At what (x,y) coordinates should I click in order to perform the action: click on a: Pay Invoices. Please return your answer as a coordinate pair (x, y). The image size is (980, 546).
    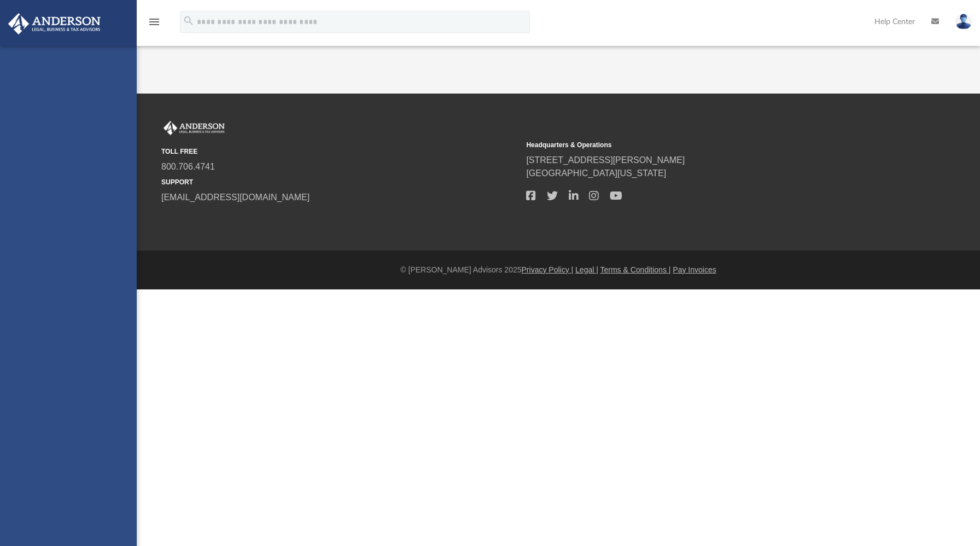
    Looking at the image, I should click on (694, 270).